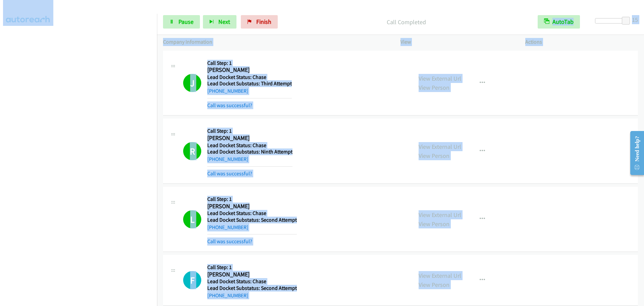 The width and height of the screenshot is (644, 306). Describe the element at coordinates (581, 42) in the screenshot. I see `p: Actions` at that location.